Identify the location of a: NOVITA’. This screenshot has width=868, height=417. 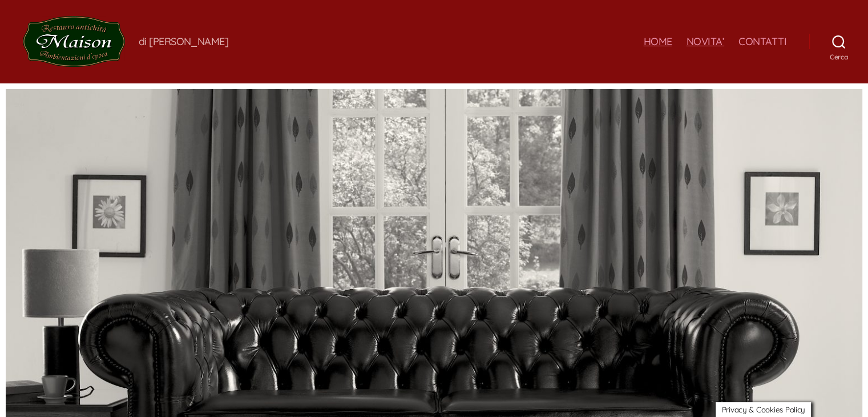
(705, 42).